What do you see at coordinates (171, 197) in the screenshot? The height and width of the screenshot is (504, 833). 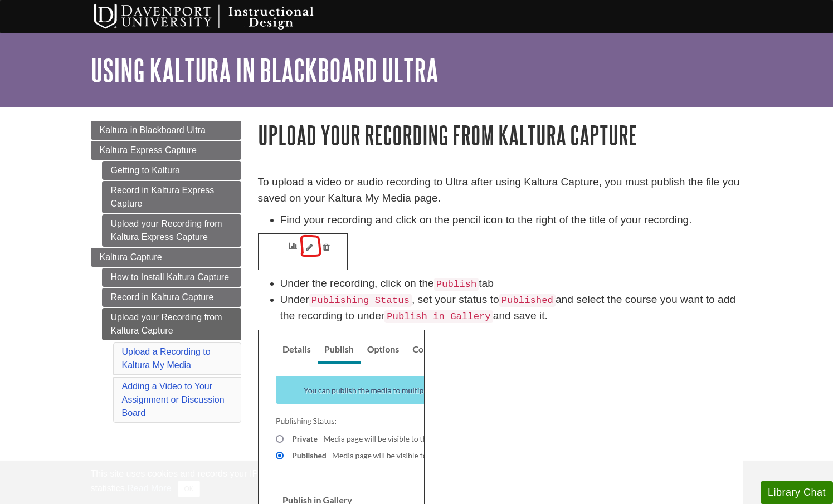 I see `a: Record in Kaltura Express Capture` at bounding box center [171, 197].